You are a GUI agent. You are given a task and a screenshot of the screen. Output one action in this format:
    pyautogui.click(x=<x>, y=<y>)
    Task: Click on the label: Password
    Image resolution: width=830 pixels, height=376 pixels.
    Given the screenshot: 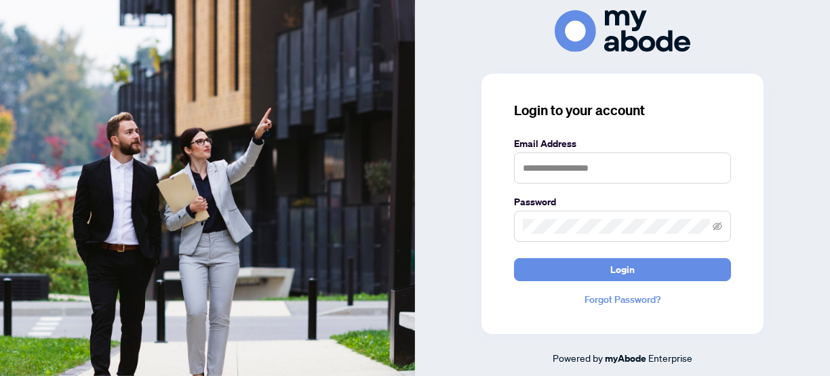 What is the action you would take?
    pyautogui.click(x=623, y=202)
    